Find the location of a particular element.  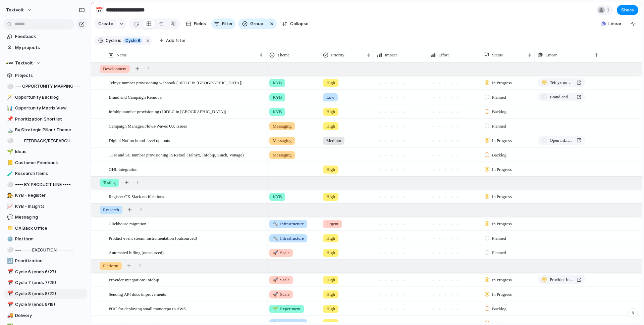

span: Automated billing (outsourced) is located at coordinates (136, 252).